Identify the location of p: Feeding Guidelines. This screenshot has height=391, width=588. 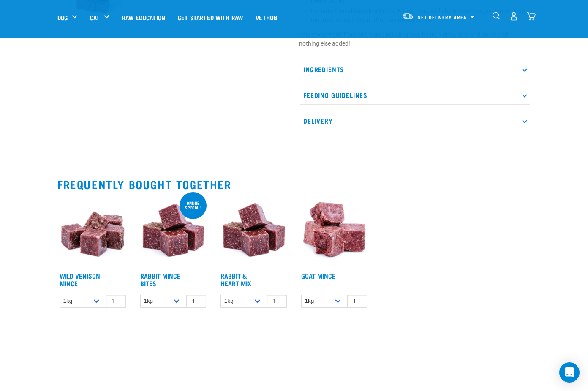
(415, 95).